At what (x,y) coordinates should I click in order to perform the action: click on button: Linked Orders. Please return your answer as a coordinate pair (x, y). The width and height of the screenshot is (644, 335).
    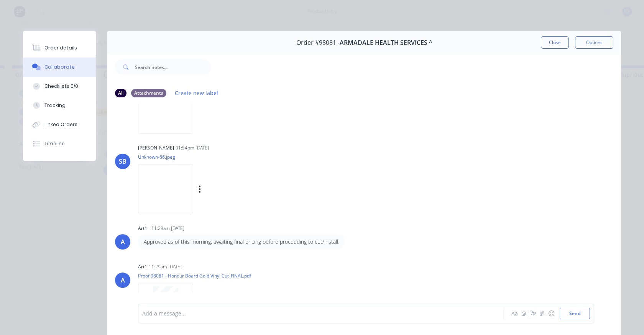
    Looking at the image, I should click on (59, 125).